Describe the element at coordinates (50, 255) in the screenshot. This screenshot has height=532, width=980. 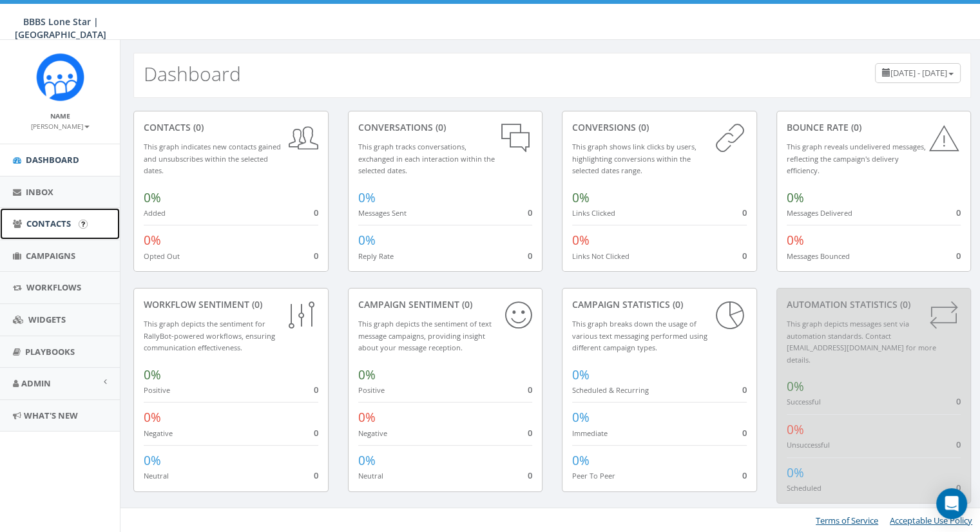
I see `span: Campaigns` at that location.